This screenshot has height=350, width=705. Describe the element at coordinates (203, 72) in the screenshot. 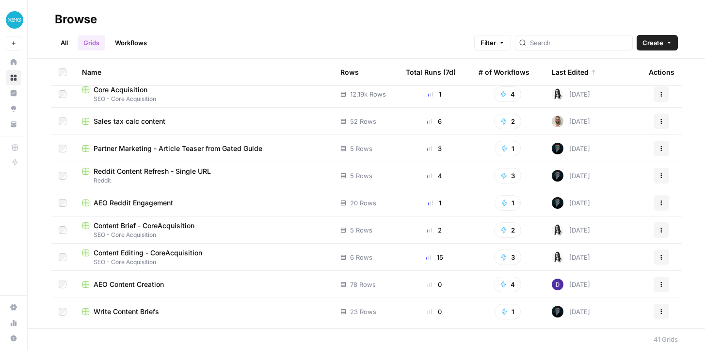

I see `div: Name` at that location.